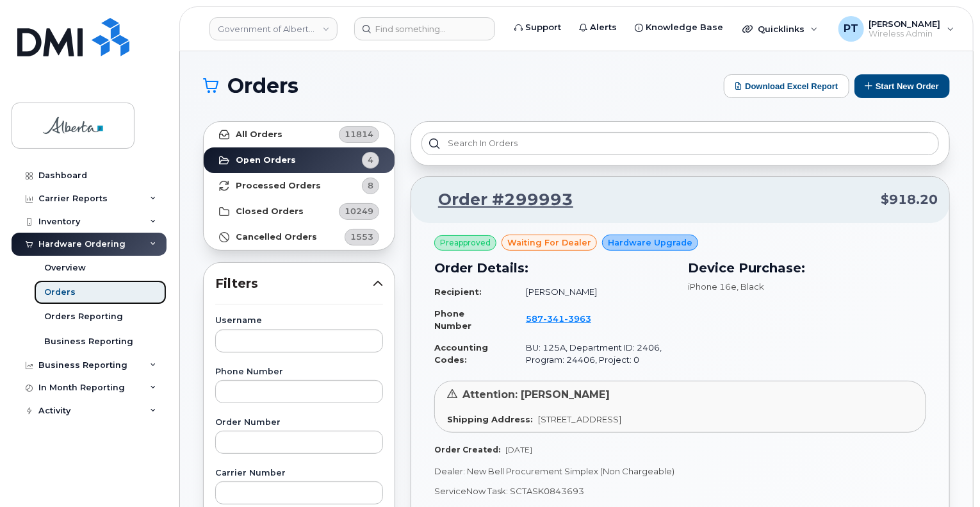 The width and height of the screenshot is (980, 507). Describe the element at coordinates (680, 471) in the screenshot. I see `p: Dealer: New Bell Procurement Simplex (Non Chargeable)` at that location.